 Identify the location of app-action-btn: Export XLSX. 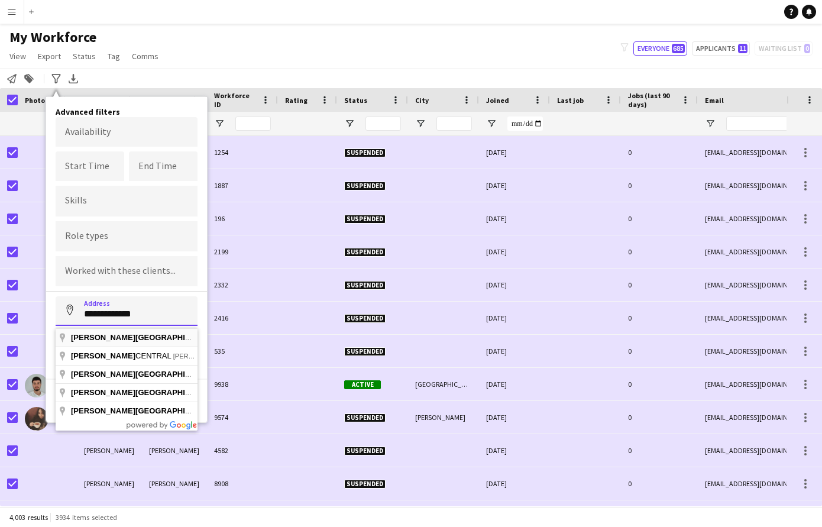
(73, 79).